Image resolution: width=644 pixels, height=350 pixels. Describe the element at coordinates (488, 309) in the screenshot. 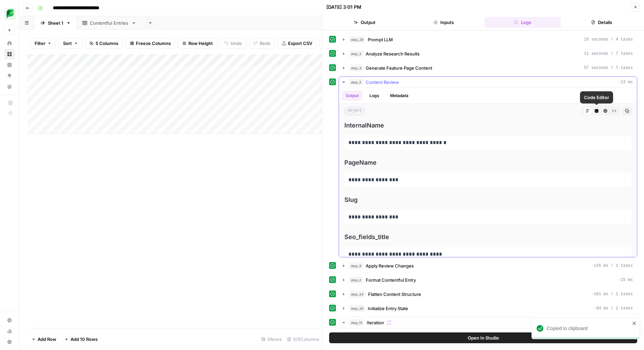

I see `button: -94 ms / 1 tasks` at that location.